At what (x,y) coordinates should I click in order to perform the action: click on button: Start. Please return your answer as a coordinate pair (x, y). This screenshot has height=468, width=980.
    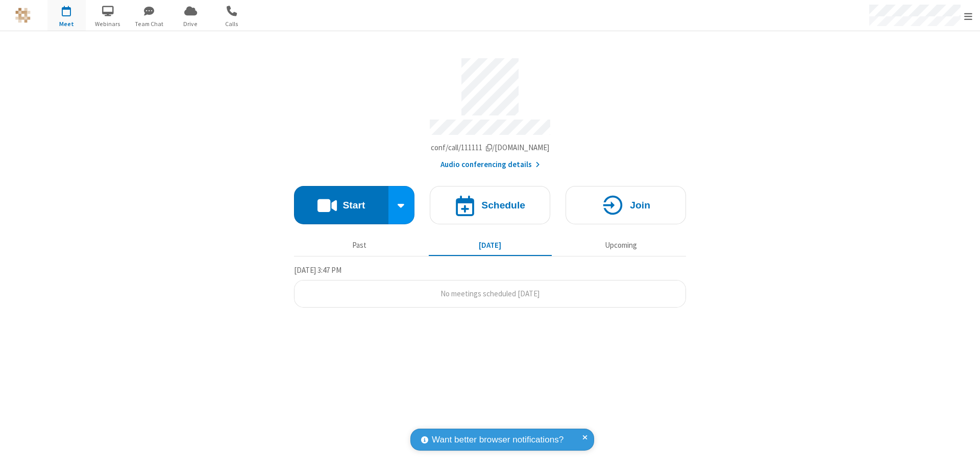
    Looking at the image, I should click on (341, 204).